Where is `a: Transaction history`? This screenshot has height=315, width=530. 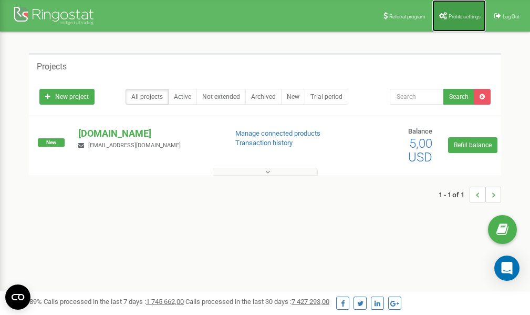 a: Transaction history is located at coordinates (264, 142).